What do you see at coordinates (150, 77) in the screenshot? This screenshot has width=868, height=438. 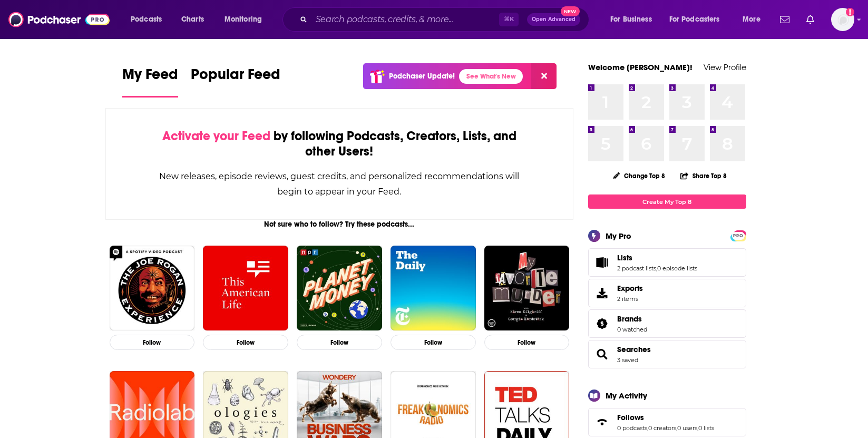 I see `span: My Feed` at bounding box center [150, 77].